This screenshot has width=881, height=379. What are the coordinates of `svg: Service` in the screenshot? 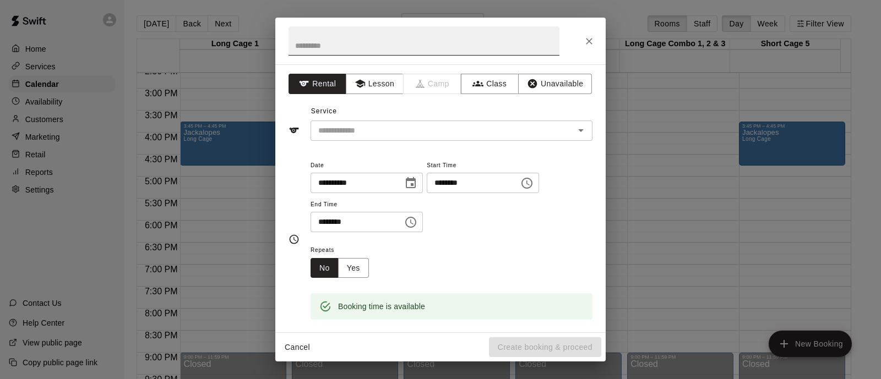 It's located at (294, 131).